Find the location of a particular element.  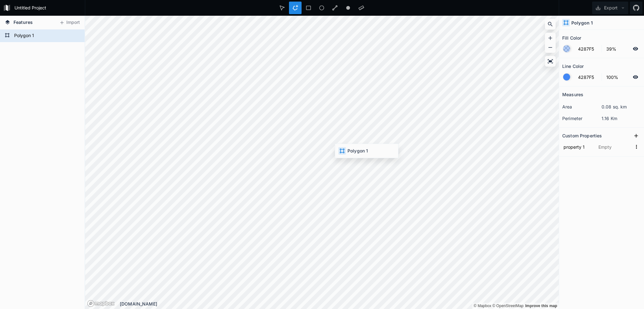

h2: Custom Properties is located at coordinates (582, 136).